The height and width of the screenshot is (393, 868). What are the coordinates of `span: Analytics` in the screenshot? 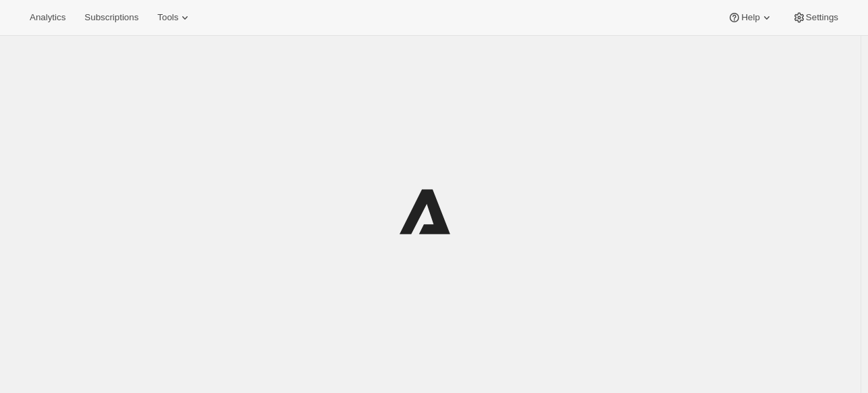 It's located at (47, 17).